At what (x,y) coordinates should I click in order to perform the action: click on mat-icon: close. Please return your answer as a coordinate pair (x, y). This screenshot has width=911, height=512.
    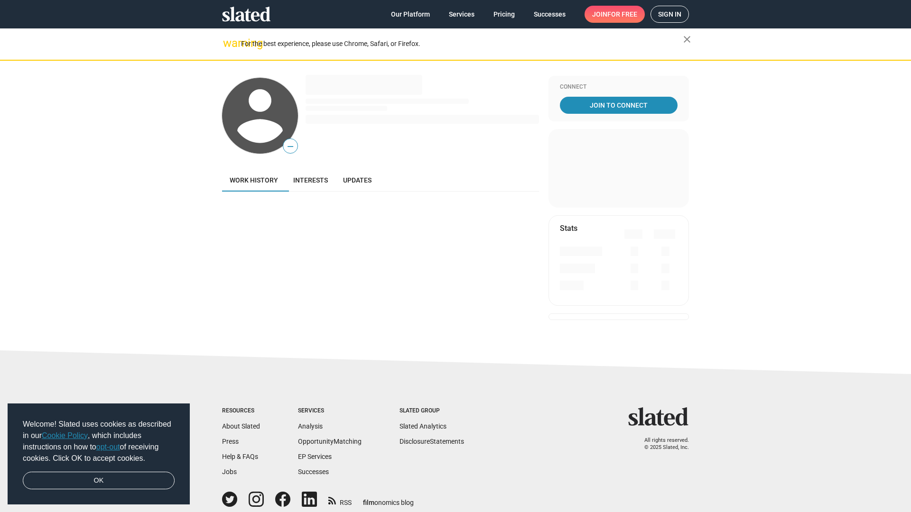
    Looking at the image, I should click on (687, 39).